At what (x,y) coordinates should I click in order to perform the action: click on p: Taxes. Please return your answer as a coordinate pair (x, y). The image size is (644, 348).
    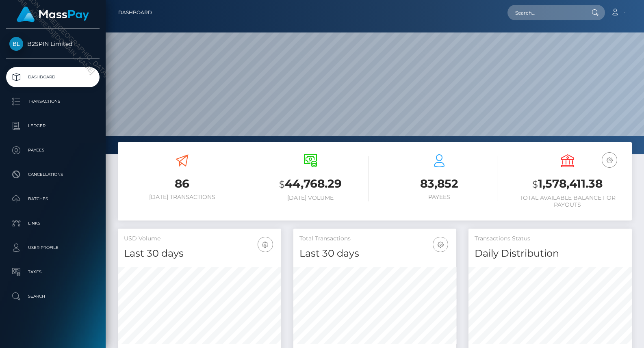
    Looking at the image, I should click on (53, 272).